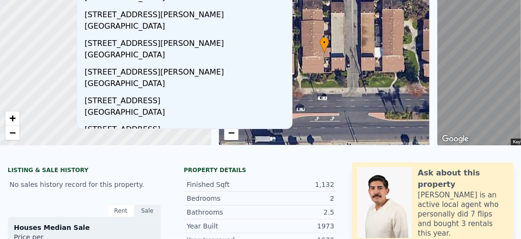 The height and width of the screenshot is (239, 521). What do you see at coordinates (297, 226) in the screenshot?
I see `div: 1973` at bounding box center [297, 226].